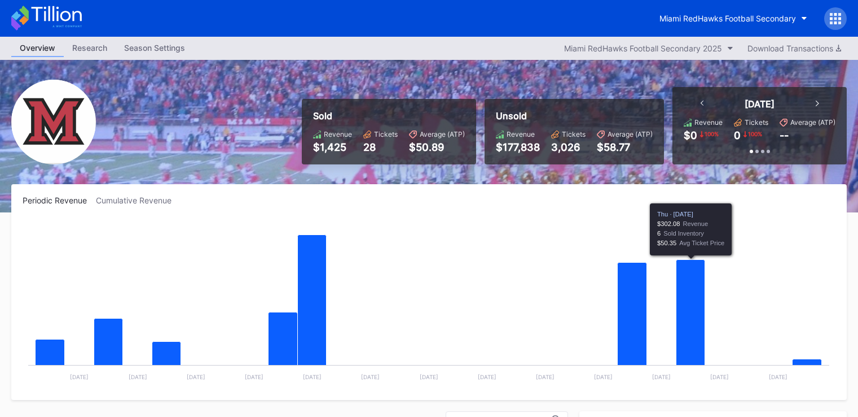  I want to click on div: Periodic Revenue, so click(59, 200).